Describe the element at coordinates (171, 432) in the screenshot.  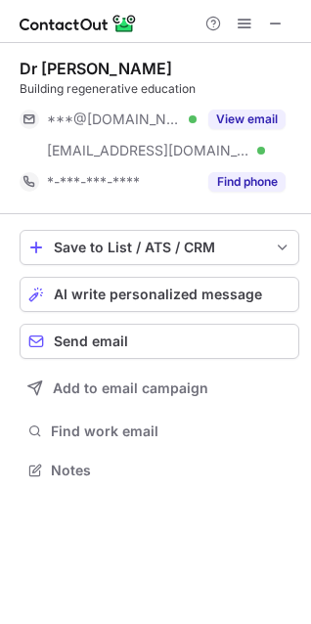
I see `span: Find work email` at that location.